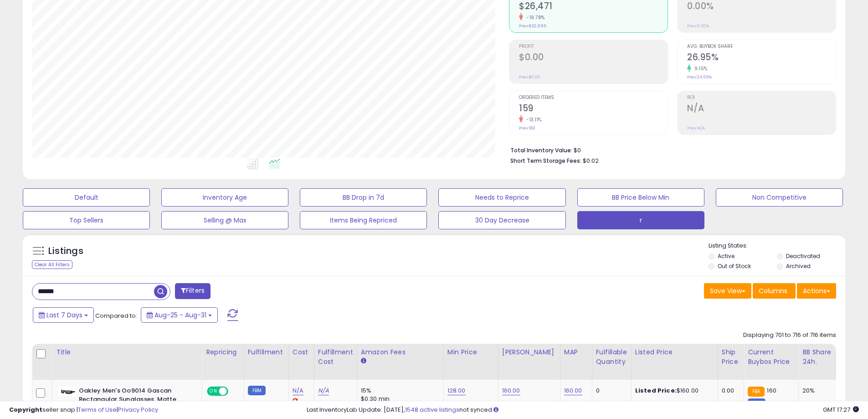  I want to click on button: Top Sellers, so click(86, 220).